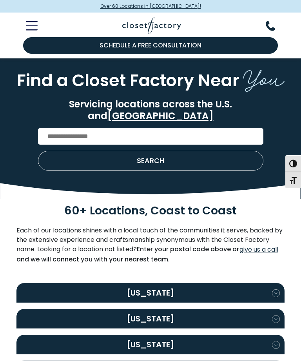 This screenshot has height=361, width=301. I want to click on span: Near, so click(219, 80).